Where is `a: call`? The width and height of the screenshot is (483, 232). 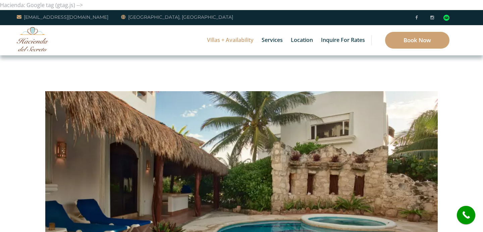 a: call is located at coordinates (466, 215).